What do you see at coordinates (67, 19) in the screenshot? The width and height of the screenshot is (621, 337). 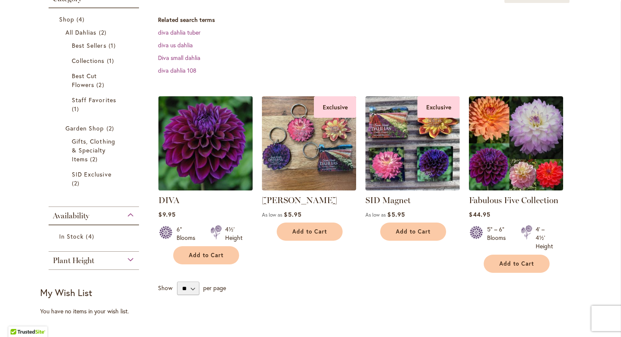 I see `span: Shop` at bounding box center [67, 19].